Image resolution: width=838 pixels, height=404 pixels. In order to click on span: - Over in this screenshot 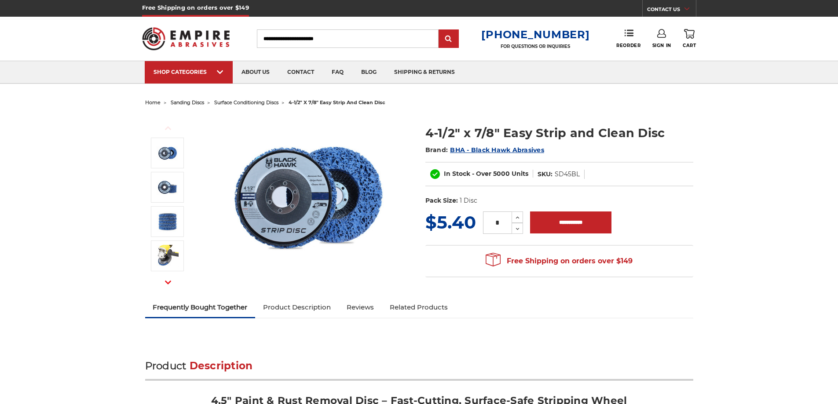, I will do `click(482, 174)`.